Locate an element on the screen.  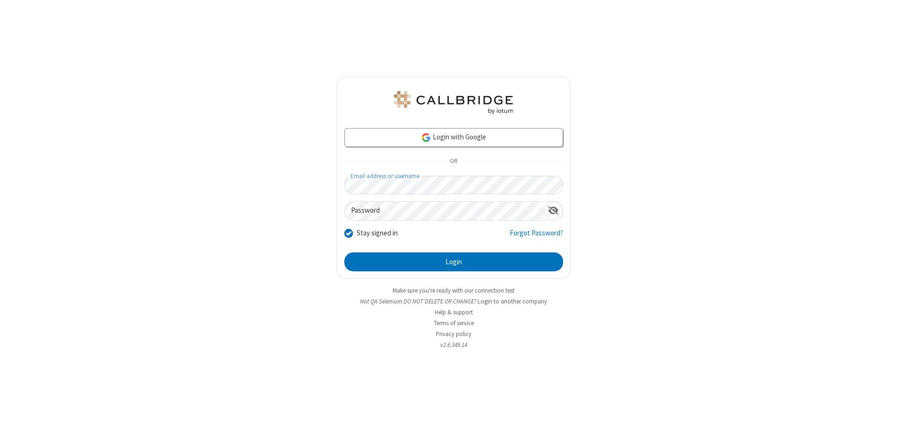
div: Show password is located at coordinates (553, 210).